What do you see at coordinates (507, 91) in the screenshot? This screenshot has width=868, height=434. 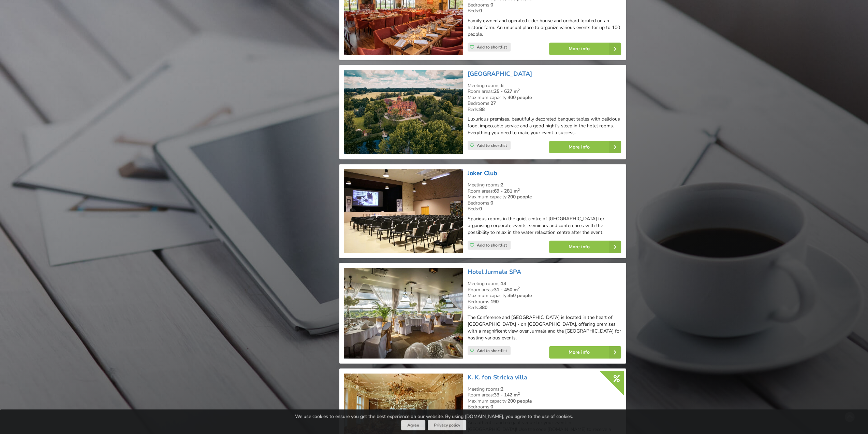 I see `strong: 25 - 627 m` at bounding box center [507, 91].